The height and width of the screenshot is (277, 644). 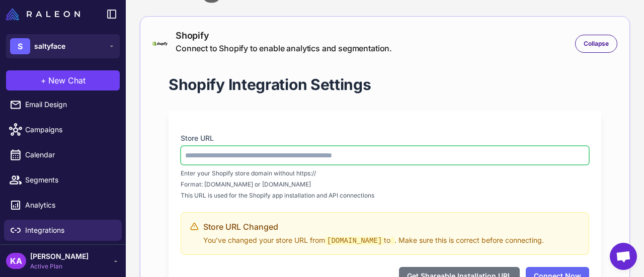 What do you see at coordinates (385, 138) in the screenshot?
I see `label: Store URL` at bounding box center [385, 138].